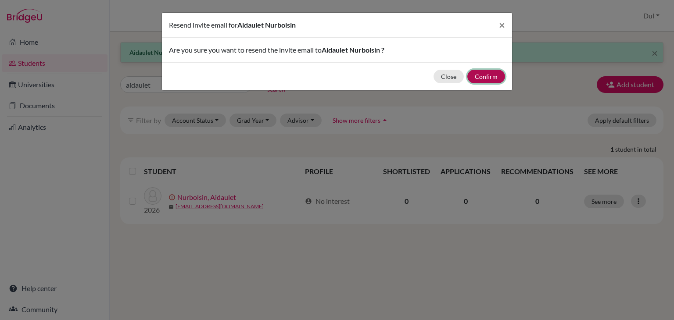 This screenshot has height=320, width=674. Describe the element at coordinates (337, 50) in the screenshot. I see `p: Are you sure you want to resend the invite email to` at that location.